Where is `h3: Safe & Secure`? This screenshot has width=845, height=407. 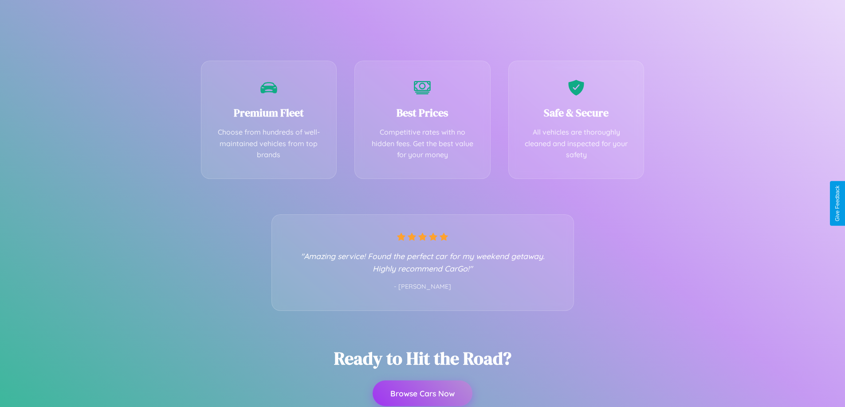
h3: Safe & Secure is located at coordinates (576, 113).